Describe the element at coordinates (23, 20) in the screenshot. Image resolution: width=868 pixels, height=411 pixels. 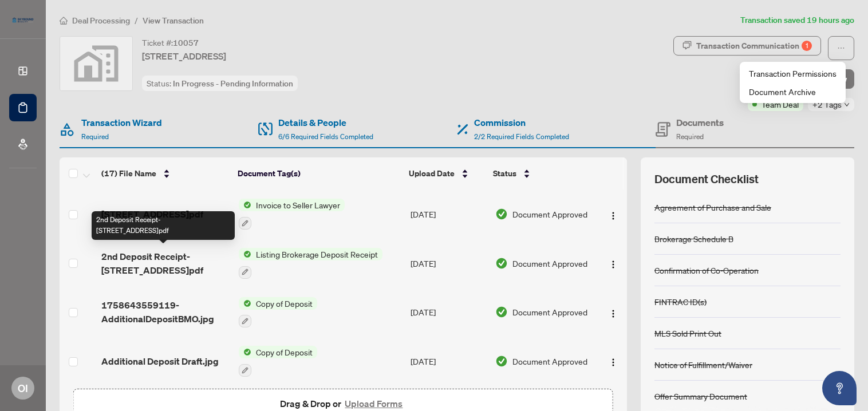
I see `img: logo` at that location.